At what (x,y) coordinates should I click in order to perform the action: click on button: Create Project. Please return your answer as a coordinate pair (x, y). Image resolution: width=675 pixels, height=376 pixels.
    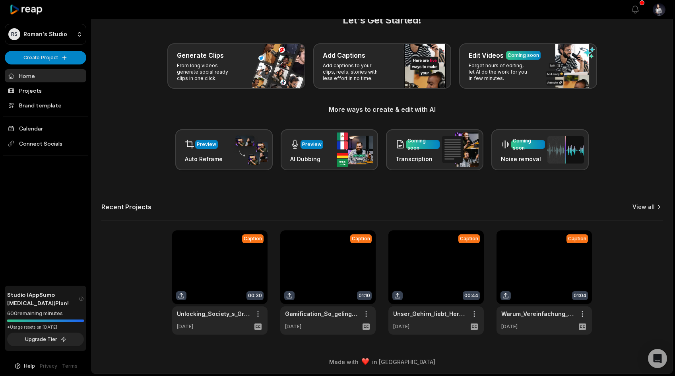
    Looking at the image, I should click on (45, 58).